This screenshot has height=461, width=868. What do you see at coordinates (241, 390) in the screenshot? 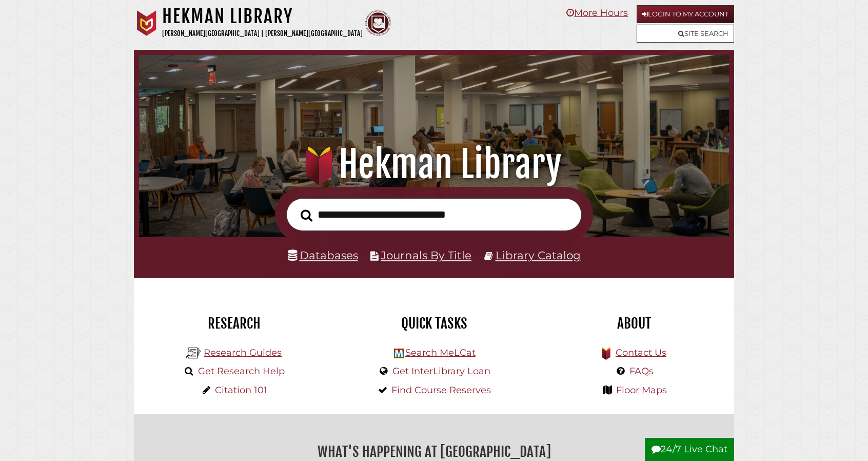
I see `a: Citation 101` at bounding box center [241, 390].